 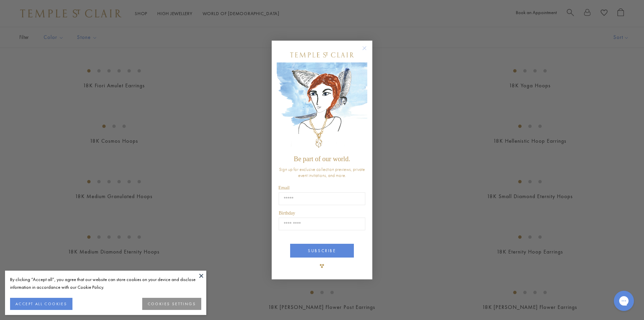 What do you see at coordinates (172, 304) in the screenshot?
I see `button: COOKIES SETTINGS` at bounding box center [172, 304].